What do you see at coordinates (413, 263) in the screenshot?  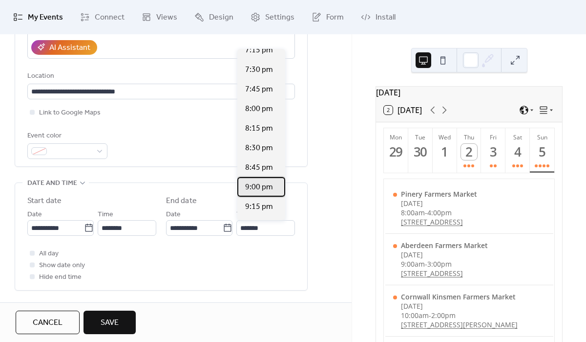 I see `span: 9:00am` at bounding box center [413, 263].